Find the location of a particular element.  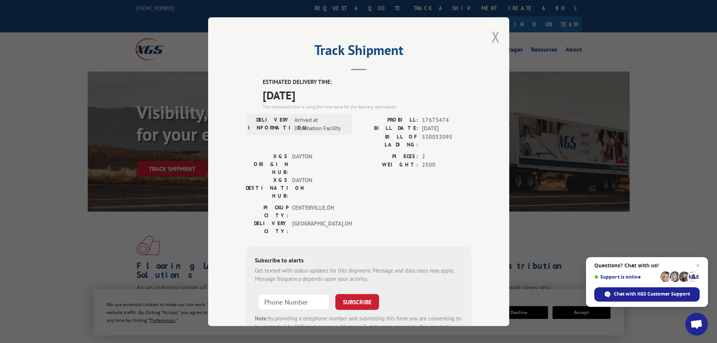

span: 530053095 is located at coordinates (447, 140).